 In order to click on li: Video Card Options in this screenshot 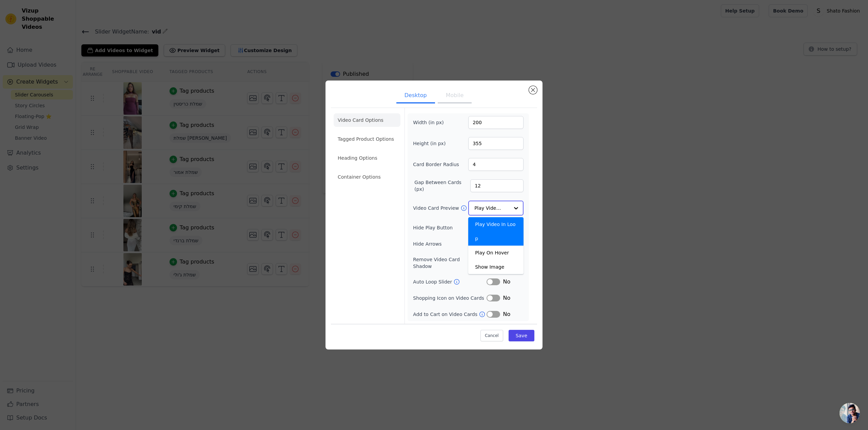, I will do `click(367, 121)`.